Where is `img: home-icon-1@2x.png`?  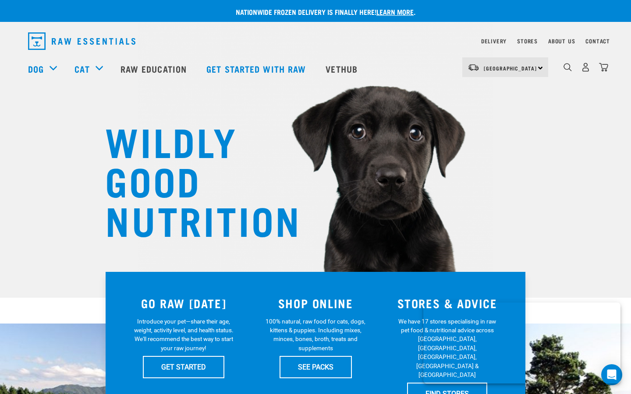
img: home-icon-1@2x.png is located at coordinates (567, 67).